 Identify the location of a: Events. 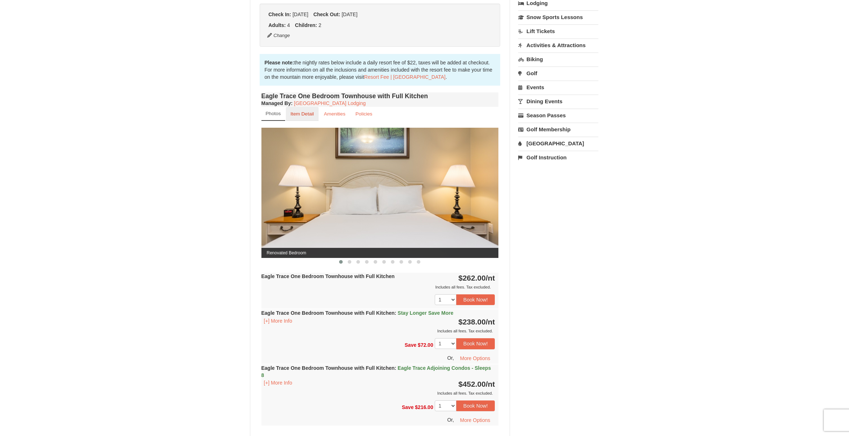
(558, 87).